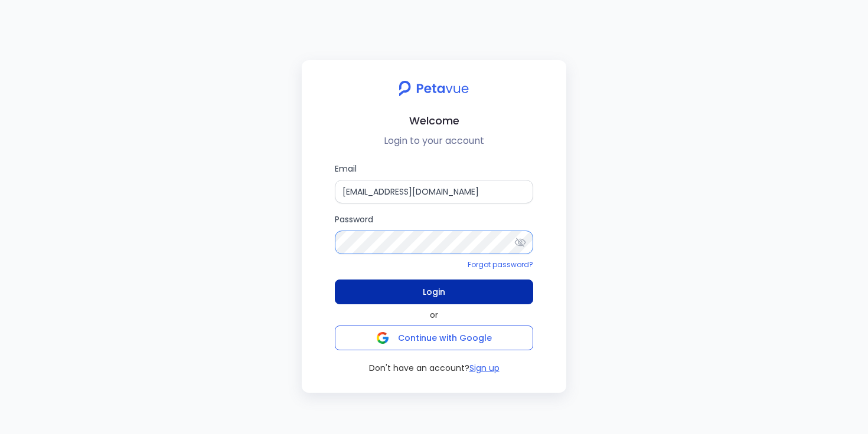 The width and height of the screenshot is (868, 434). I want to click on button: Login, so click(434, 292).